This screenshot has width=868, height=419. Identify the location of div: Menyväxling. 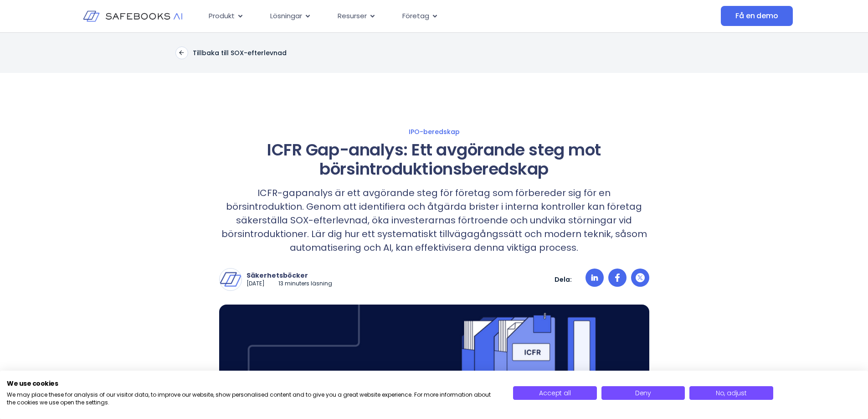
(415, 16).